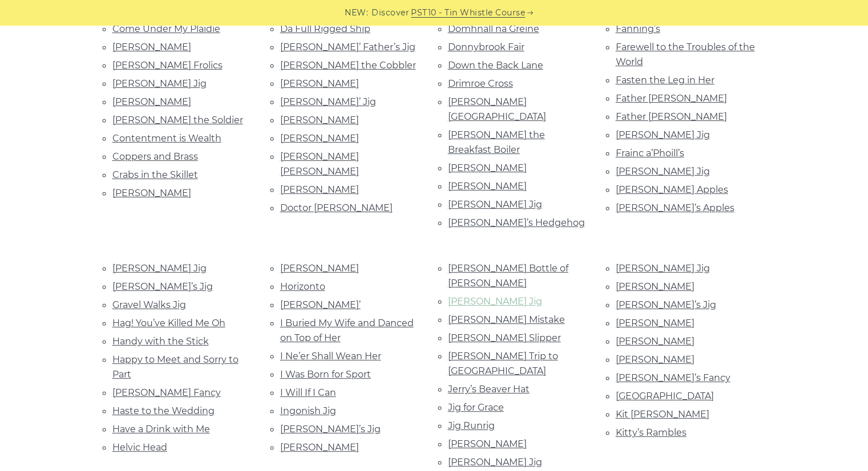 Image resolution: width=868 pixels, height=471 pixels. Describe the element at coordinates (149, 305) in the screenshot. I see `a: Gravel Walks Jig` at that location.